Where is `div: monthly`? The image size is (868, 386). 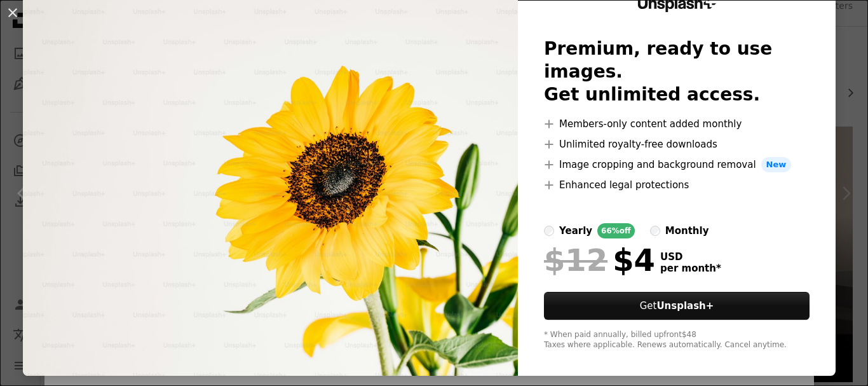
div: monthly is located at coordinates (686, 231).